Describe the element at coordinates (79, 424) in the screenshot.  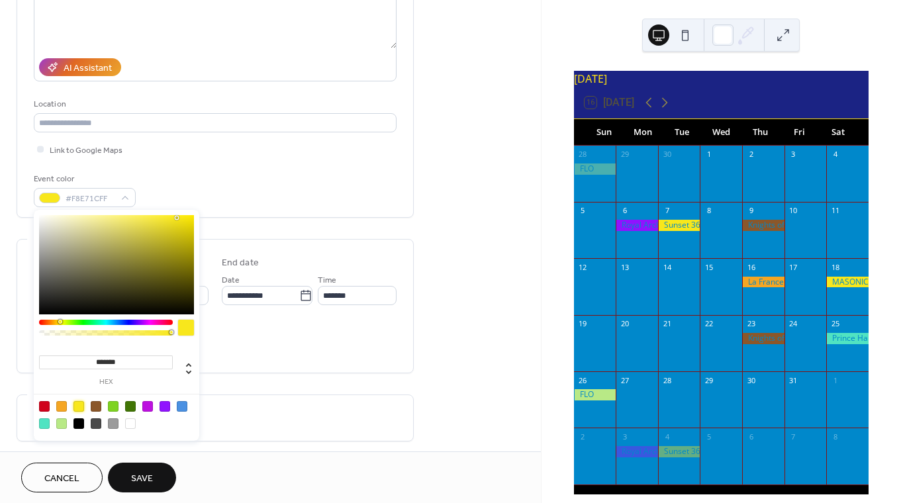
I see `div: #000000` at that location.